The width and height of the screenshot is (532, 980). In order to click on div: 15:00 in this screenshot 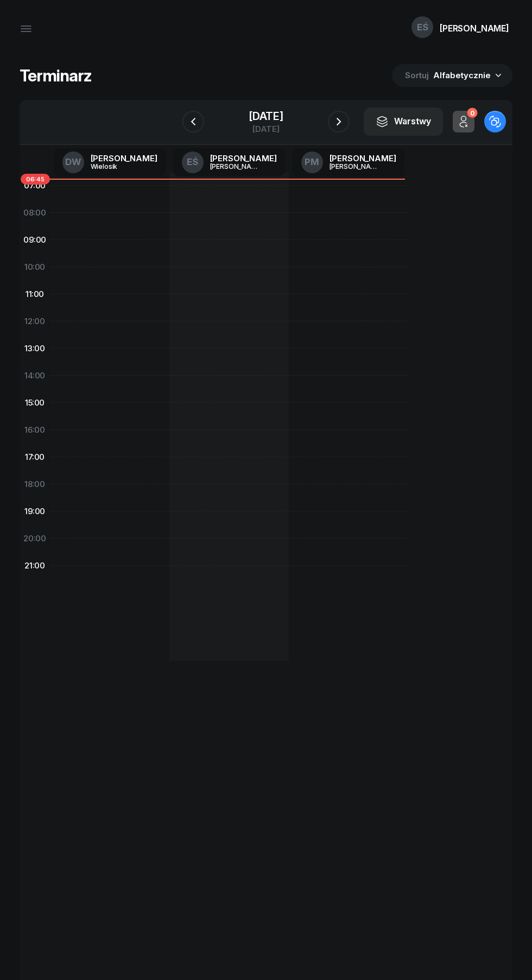, I will do `click(34, 403)`.